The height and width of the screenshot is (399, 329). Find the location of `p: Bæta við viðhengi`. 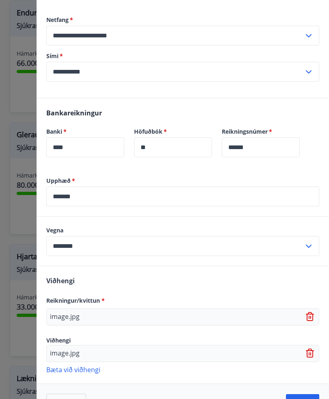

p: Bæta við viðhengi is located at coordinates (183, 369).